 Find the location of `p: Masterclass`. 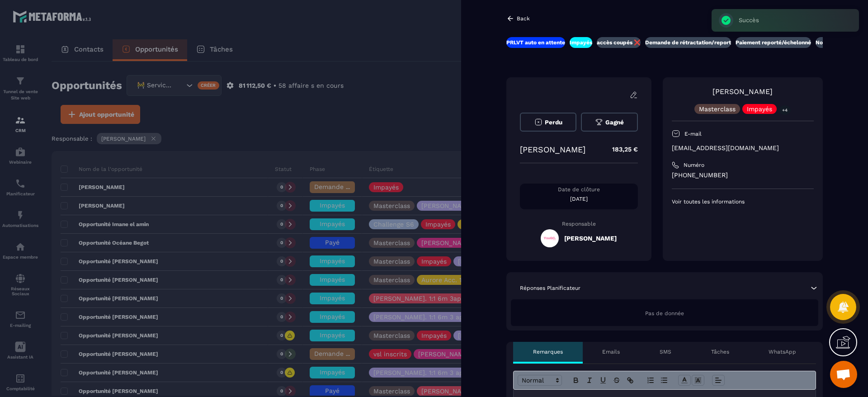

p: Masterclass is located at coordinates (717, 109).